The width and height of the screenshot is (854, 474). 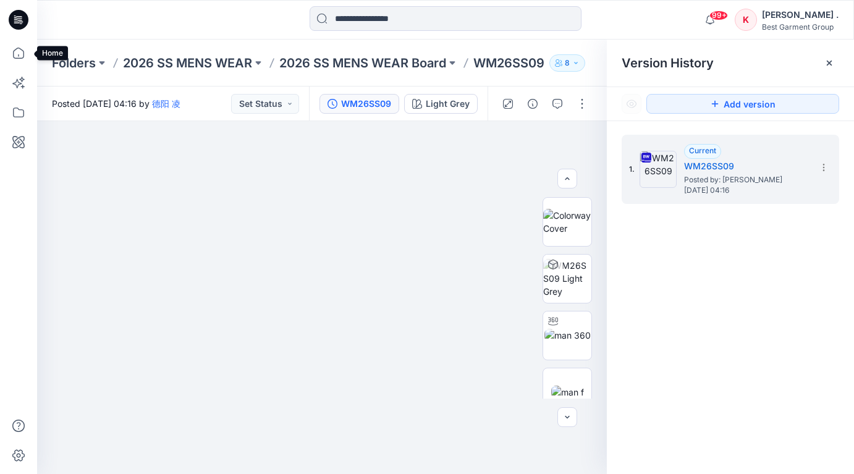 What do you see at coordinates (74, 63) in the screenshot?
I see `a: Folders` at bounding box center [74, 63].